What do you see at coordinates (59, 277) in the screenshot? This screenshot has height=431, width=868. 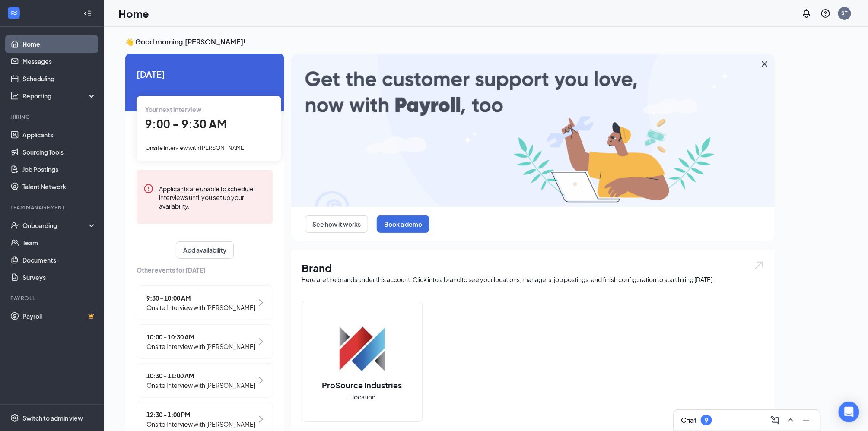 I see `a: Surveys` at bounding box center [59, 277].